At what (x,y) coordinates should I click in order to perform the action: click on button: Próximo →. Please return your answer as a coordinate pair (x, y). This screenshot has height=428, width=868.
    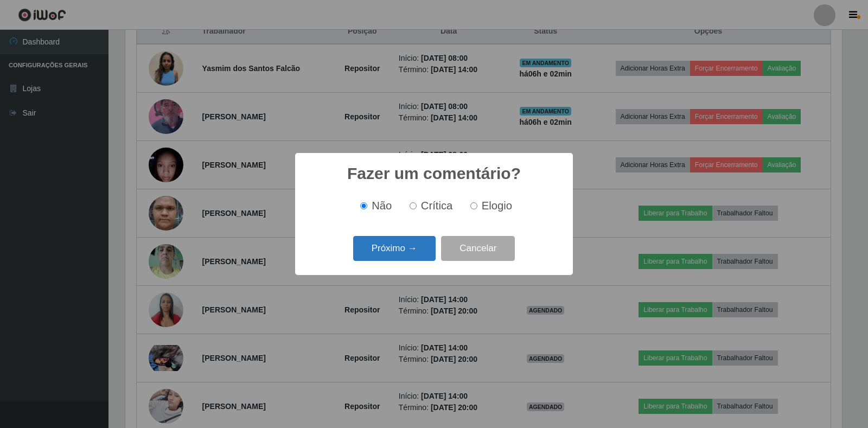
    Looking at the image, I should click on (394, 249).